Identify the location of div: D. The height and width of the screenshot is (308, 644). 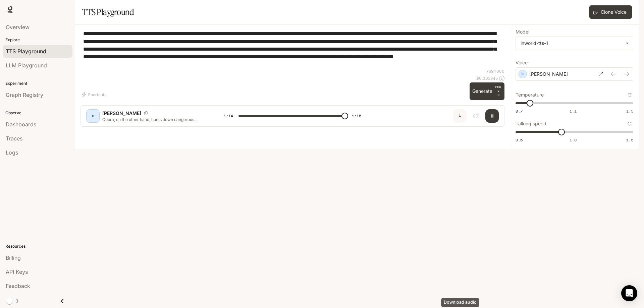
(93, 116).